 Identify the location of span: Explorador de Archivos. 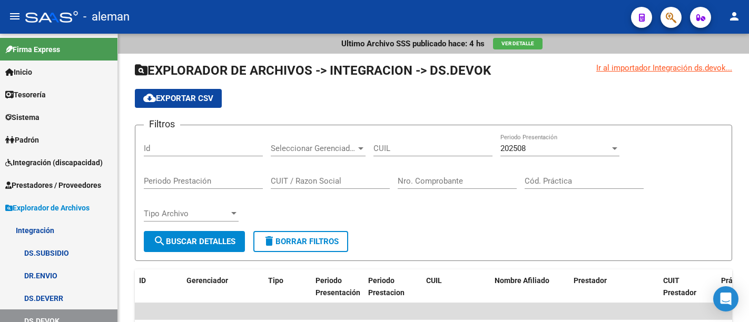
(47, 208).